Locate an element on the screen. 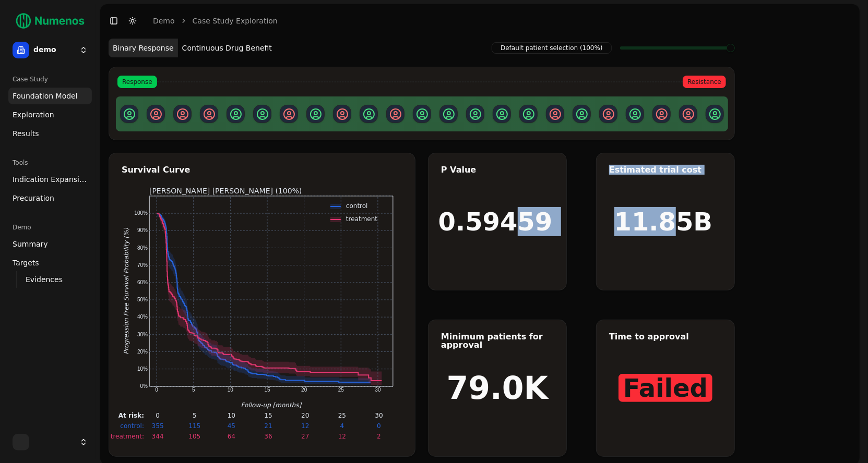 This screenshot has width=868, height=463. div: Survival Curve is located at coordinates (262, 170).